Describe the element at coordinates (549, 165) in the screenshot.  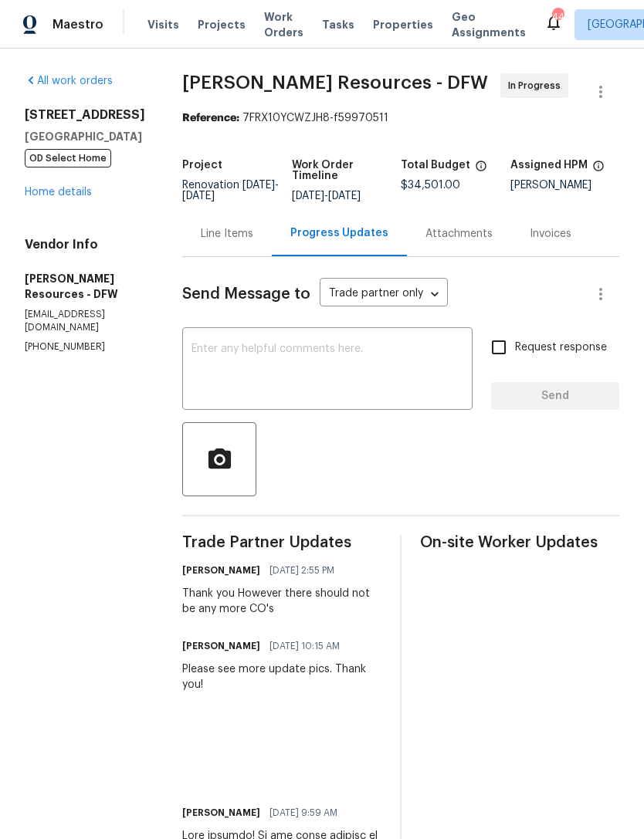
I see `h5: Assigned HPM` at that location.